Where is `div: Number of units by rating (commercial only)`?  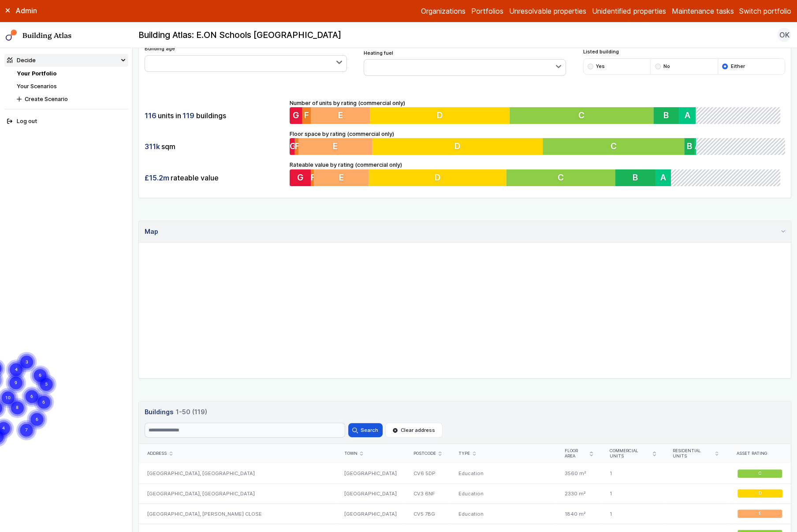
div: Number of units by rating (commercial only) is located at coordinates (537, 112).